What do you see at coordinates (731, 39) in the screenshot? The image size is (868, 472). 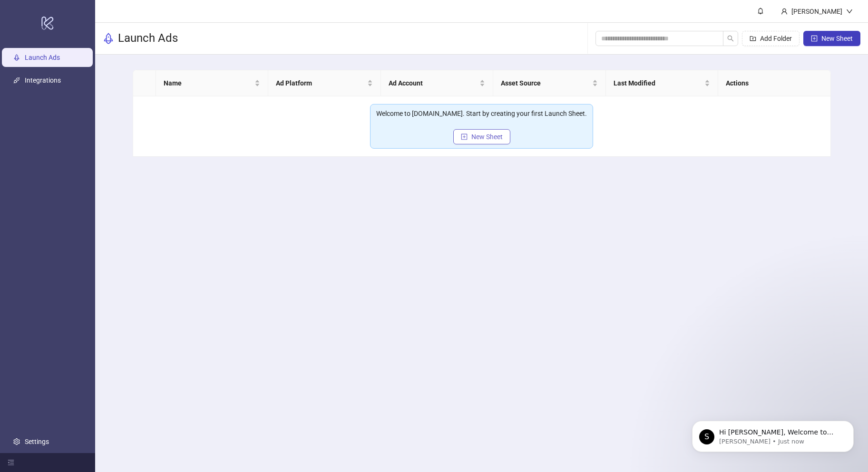 I see `span: search` at bounding box center [731, 39].